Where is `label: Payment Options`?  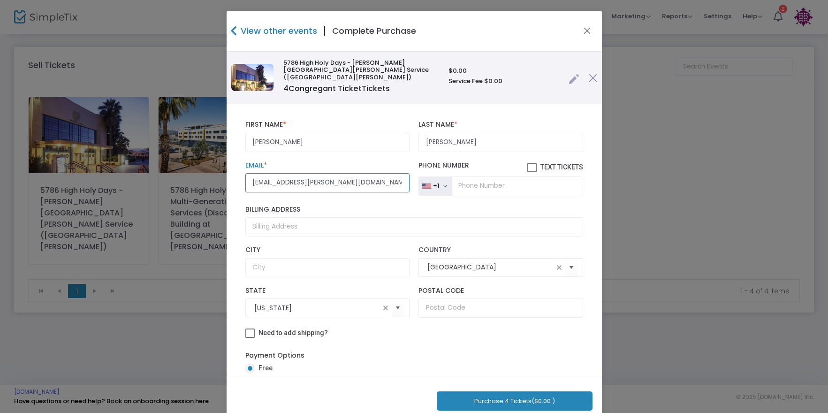
label: Payment Options is located at coordinates (275, 355).